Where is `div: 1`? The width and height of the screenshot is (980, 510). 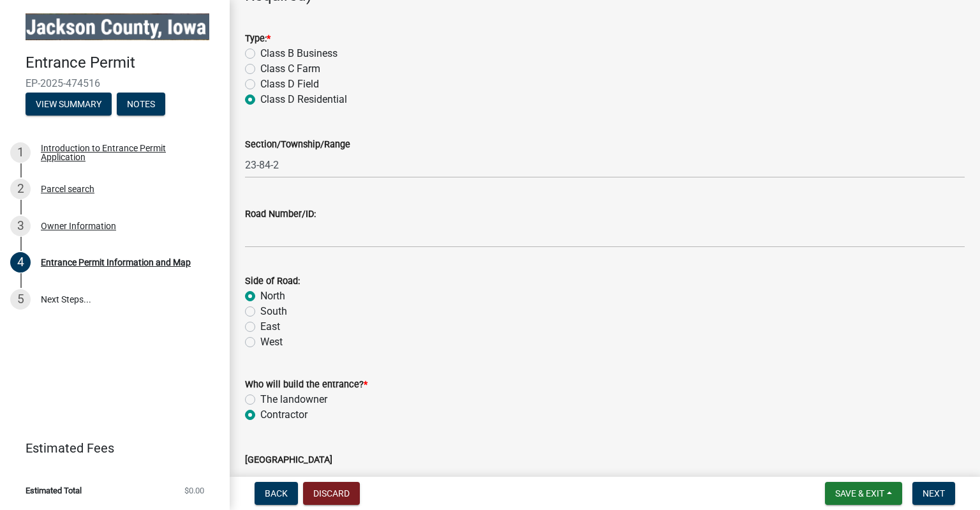
div: 1 is located at coordinates (20, 153).